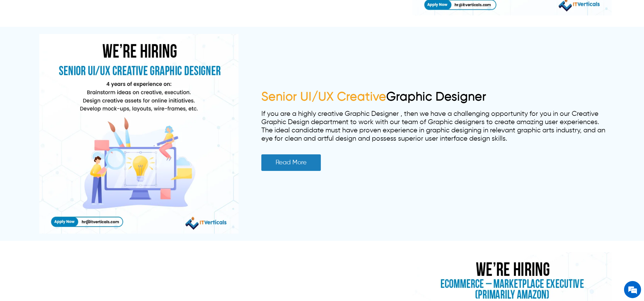 This screenshot has height=301, width=644. Describe the element at coordinates (291, 162) in the screenshot. I see `a: Read More` at that location.